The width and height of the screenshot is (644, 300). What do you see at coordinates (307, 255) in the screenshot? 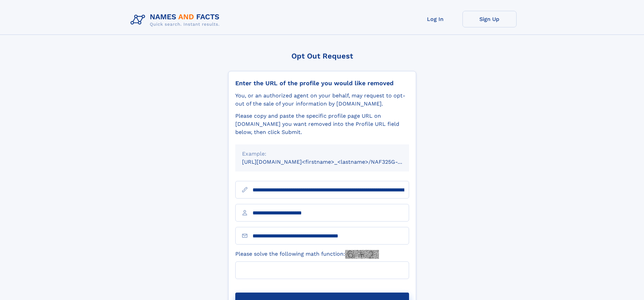
I see `label: Please solve the following math function:` at bounding box center [307, 255].